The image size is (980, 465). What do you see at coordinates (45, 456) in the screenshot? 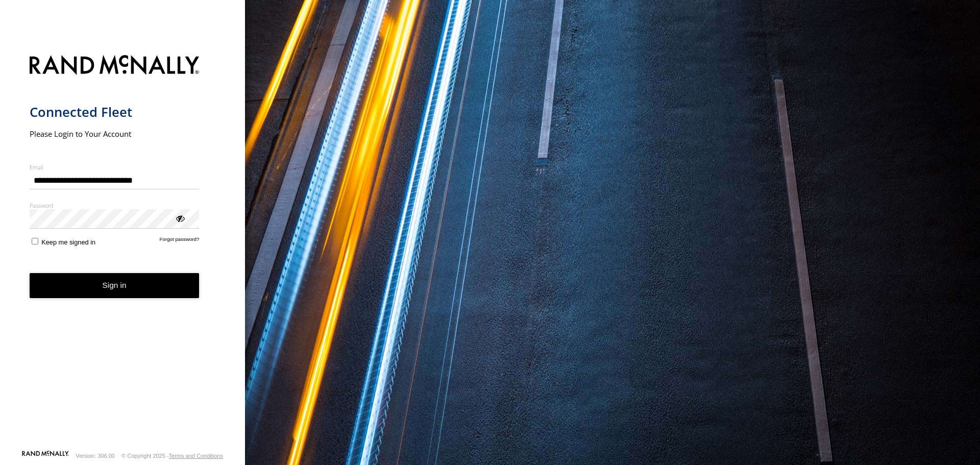
I see `a: Visit our Website` at bounding box center [45, 456].